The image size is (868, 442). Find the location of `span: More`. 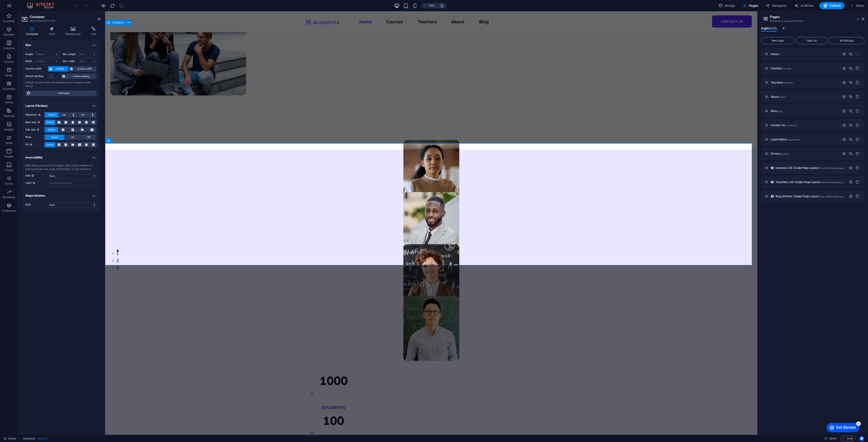

span: More is located at coordinates (857, 6).